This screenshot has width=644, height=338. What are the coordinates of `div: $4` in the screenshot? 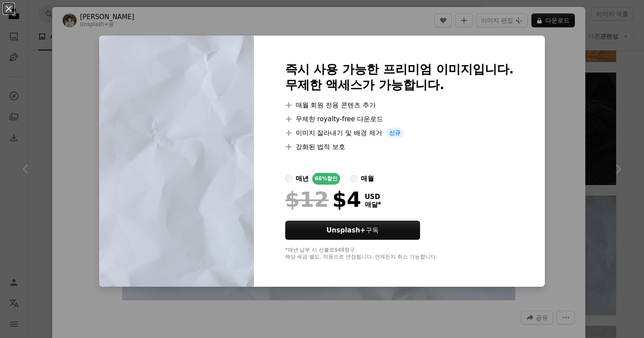 It's located at (323, 199).